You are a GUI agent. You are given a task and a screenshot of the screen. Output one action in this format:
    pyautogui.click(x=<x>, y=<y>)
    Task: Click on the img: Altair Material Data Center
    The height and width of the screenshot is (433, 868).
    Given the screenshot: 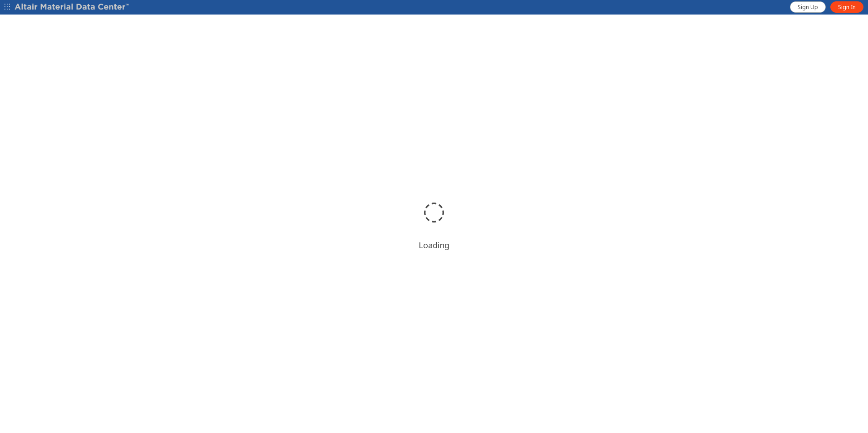 What is the action you would take?
    pyautogui.click(x=72, y=7)
    